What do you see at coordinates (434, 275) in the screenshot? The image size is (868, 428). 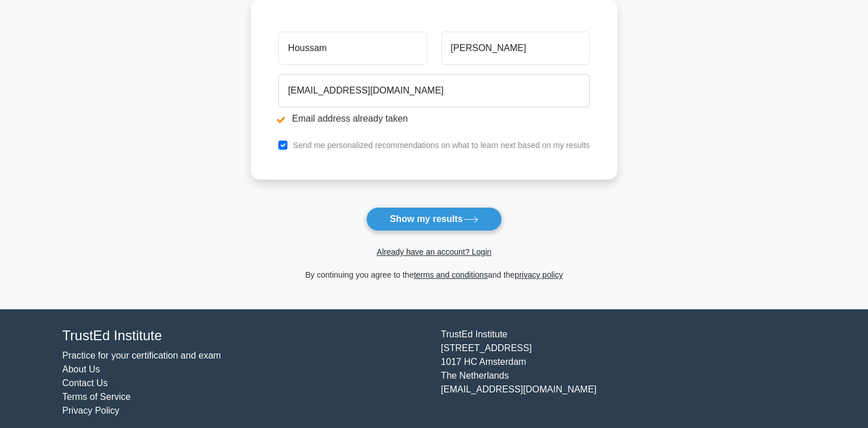 I see `div: By continuing you agree to the and the` at bounding box center [434, 275].